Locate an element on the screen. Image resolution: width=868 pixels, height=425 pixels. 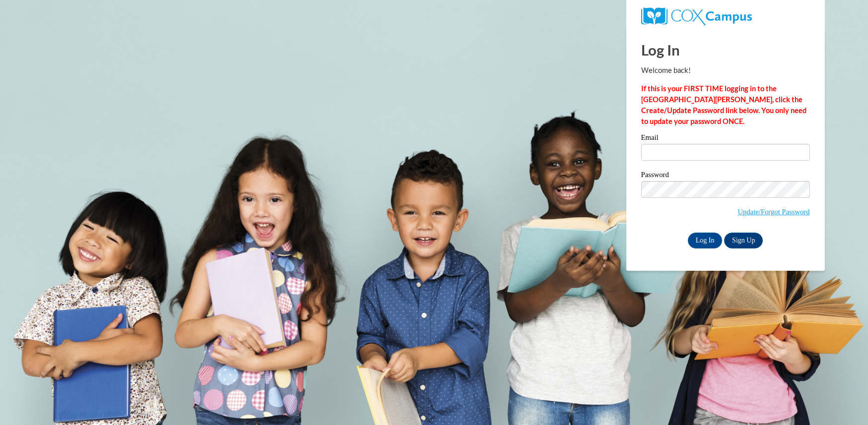
p: Welcome back! is located at coordinates (725, 71).